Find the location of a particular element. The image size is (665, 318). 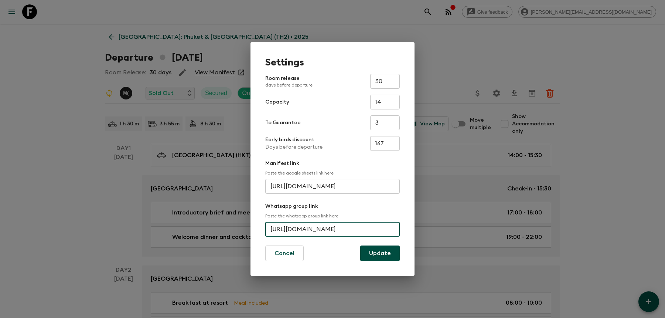

p: Room release is located at coordinates (289, 81).